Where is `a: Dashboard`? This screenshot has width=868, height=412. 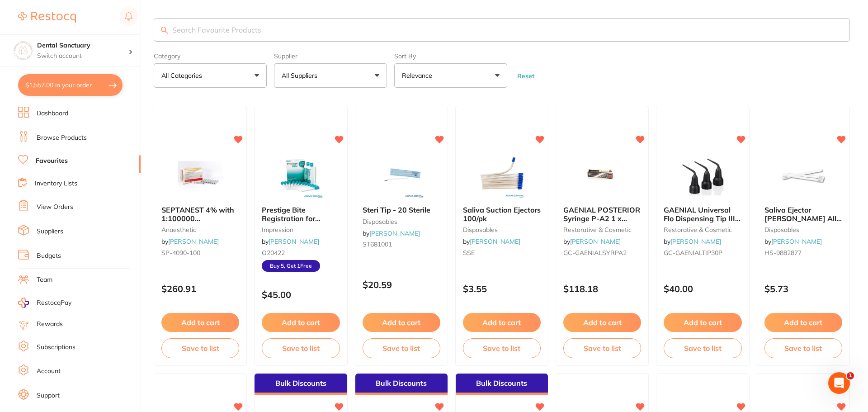 a: Dashboard is located at coordinates (52, 113).